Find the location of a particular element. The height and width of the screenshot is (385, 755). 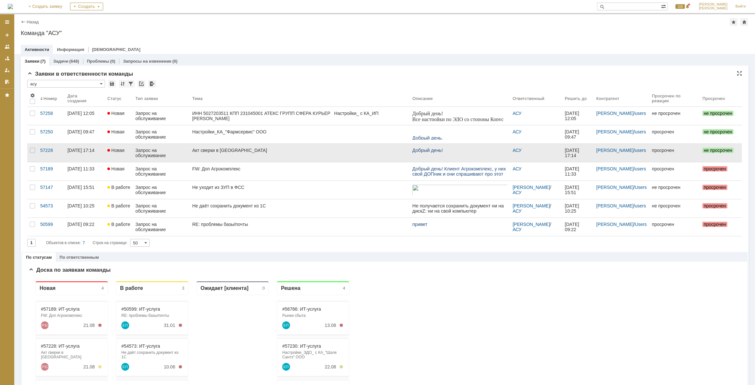

div: не просрочен is located at coordinates (675, 187).